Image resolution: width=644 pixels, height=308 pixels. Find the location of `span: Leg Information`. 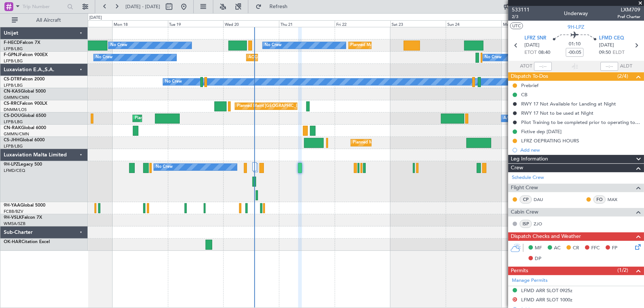

span: Leg Information is located at coordinates (529, 159).